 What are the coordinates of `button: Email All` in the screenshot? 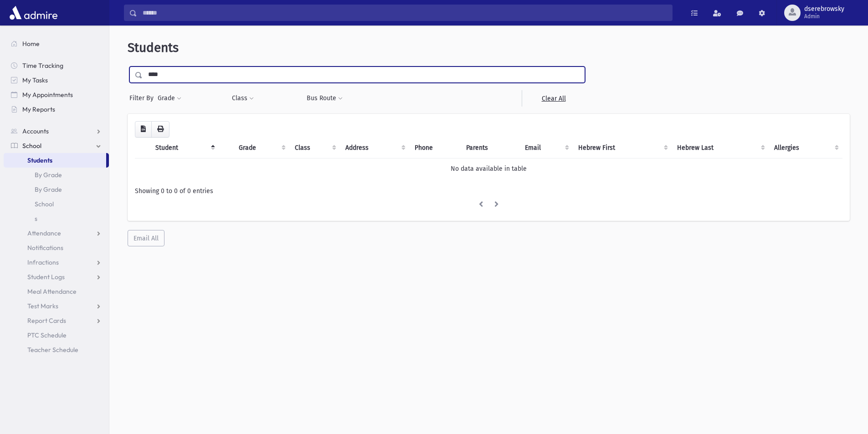 It's located at (146, 238).